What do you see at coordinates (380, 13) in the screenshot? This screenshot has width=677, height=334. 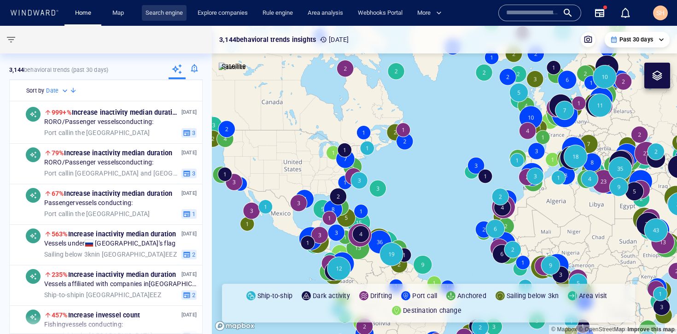 I see `a: Webhooks Portal` at bounding box center [380, 13].